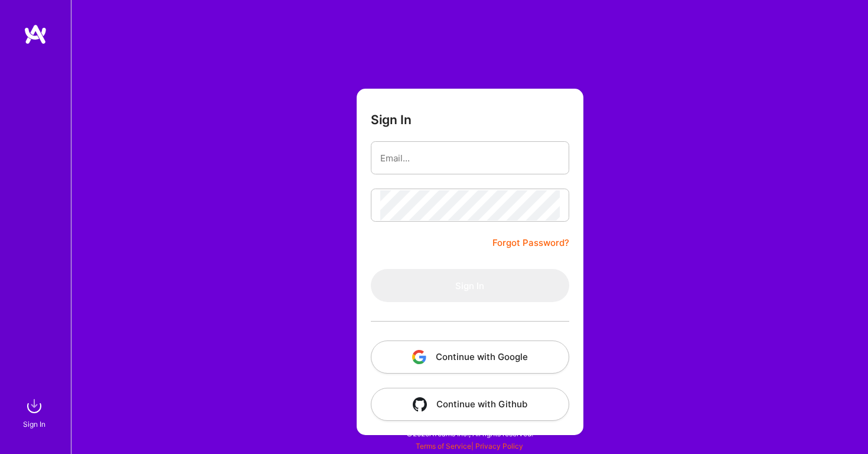 The width and height of the screenshot is (868, 454). Describe the element at coordinates (470, 286) in the screenshot. I see `button: Sign In` at that location.